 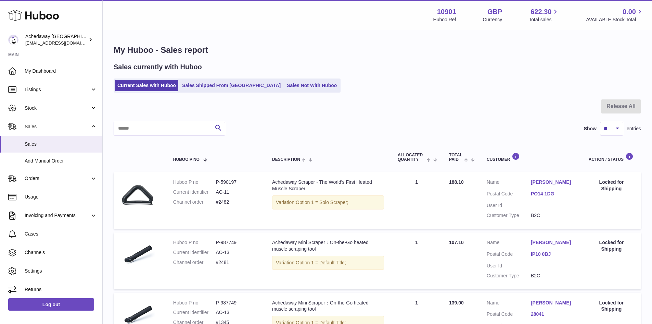 I want to click on strong: GBP, so click(x=495, y=12).